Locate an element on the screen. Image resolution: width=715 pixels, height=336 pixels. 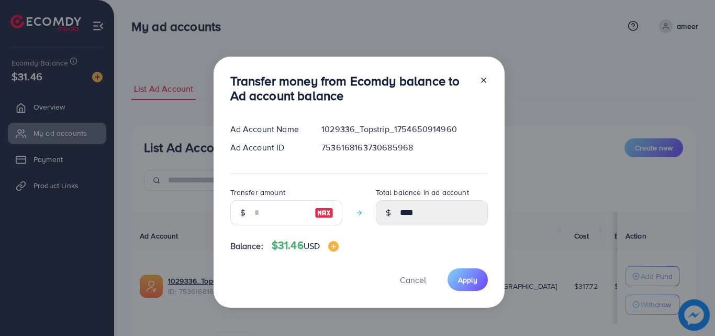
div: 7536168163730685968 is located at coordinates (404, 147).